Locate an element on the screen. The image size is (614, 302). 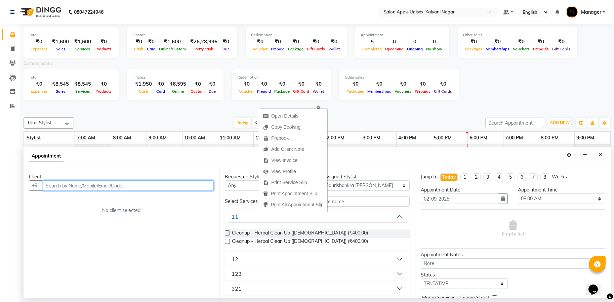
div: 123 is located at coordinates (236, 274).